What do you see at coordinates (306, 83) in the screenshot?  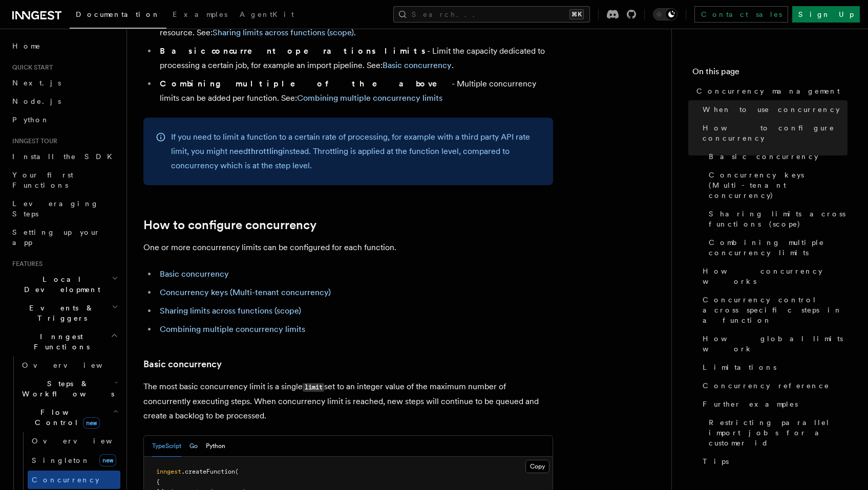 I see `strong: Combining multiple of the above` at bounding box center [306, 83].